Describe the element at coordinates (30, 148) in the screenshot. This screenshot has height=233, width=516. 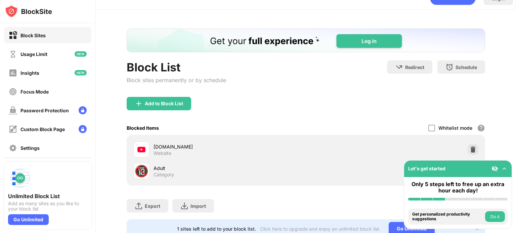
I see `div: Settings` at that location.